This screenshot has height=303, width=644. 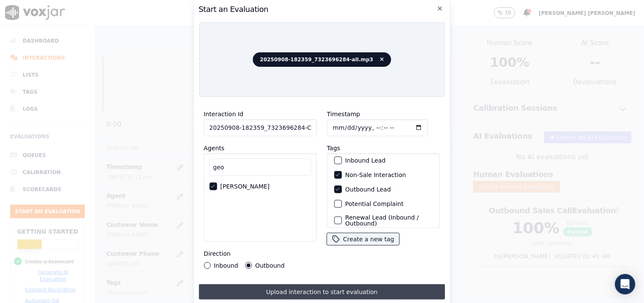 What do you see at coordinates (217, 253) in the screenshot?
I see `label: Direction` at bounding box center [217, 253].